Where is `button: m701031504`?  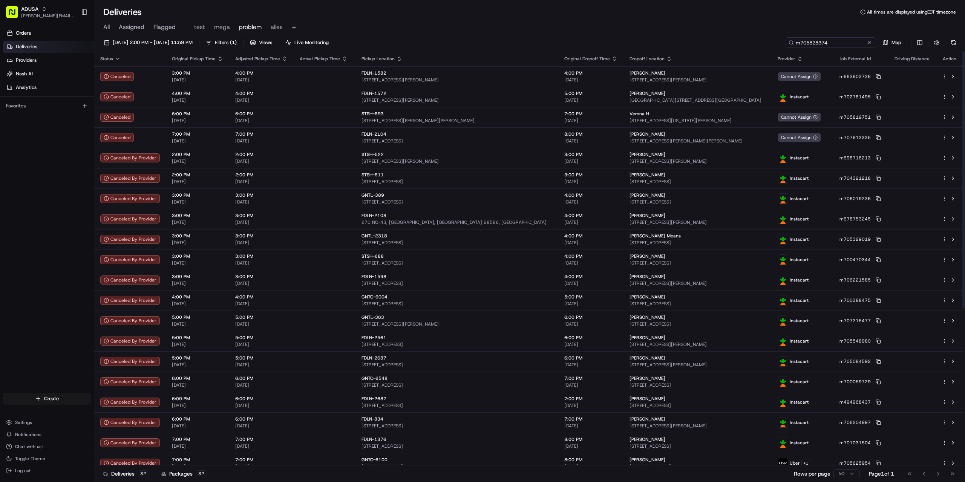 button: m701031504 is located at coordinates (860, 443).